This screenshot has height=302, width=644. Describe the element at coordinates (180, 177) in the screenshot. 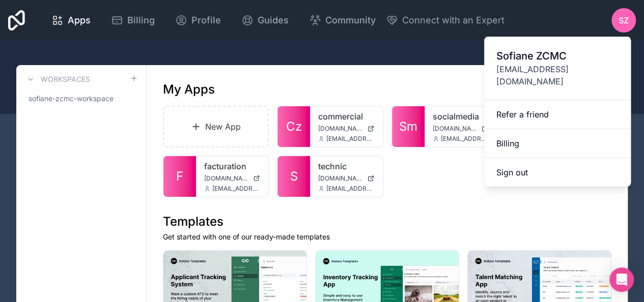

I see `a: F` at that location.